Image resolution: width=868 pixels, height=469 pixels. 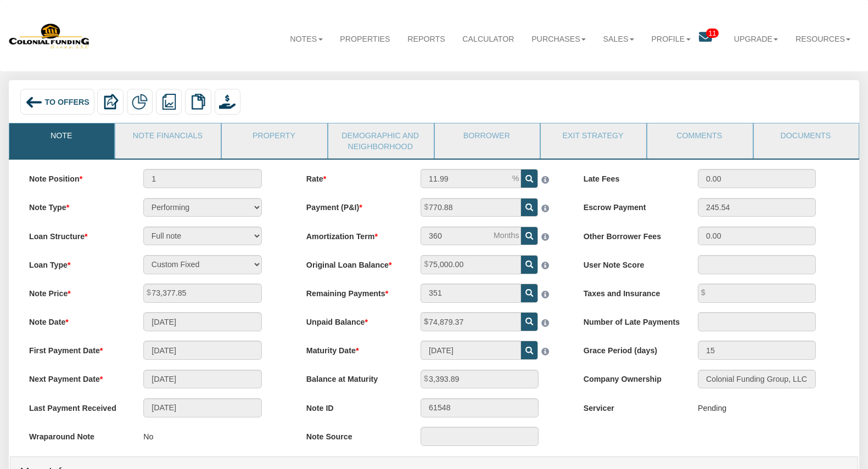 What do you see at coordinates (712, 33) in the screenshot?
I see `span: 11` at bounding box center [712, 33].